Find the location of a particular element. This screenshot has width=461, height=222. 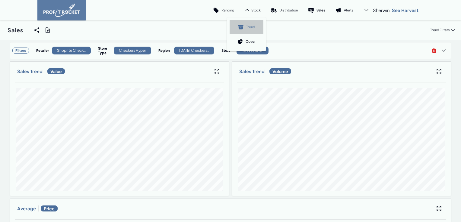

span: Price is located at coordinates (49, 209).